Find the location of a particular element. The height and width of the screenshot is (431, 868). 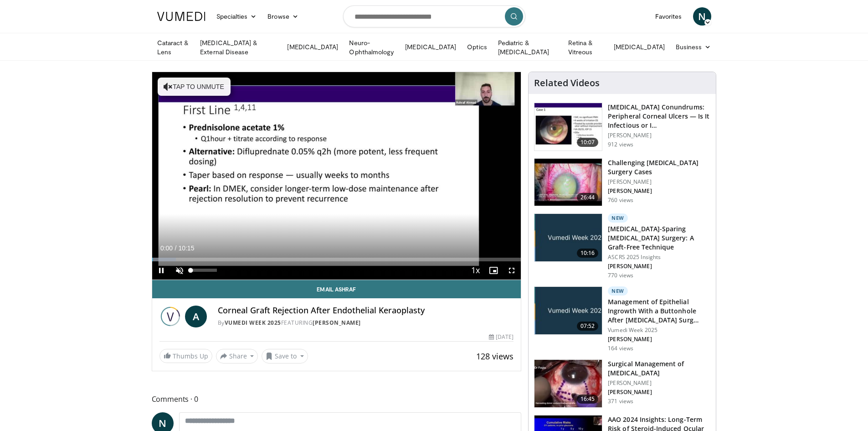

button: Tap to unmute is located at coordinates (194, 86).